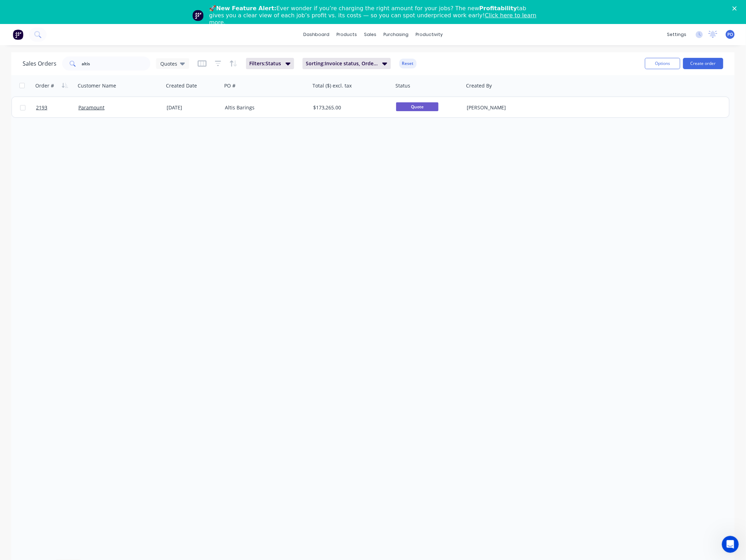  I want to click on div: purchasing, so click(396, 35).